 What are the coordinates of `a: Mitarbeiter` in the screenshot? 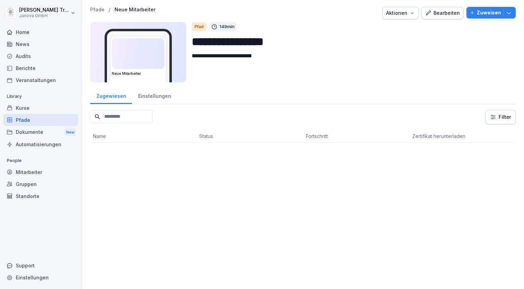 It's located at (41, 172).